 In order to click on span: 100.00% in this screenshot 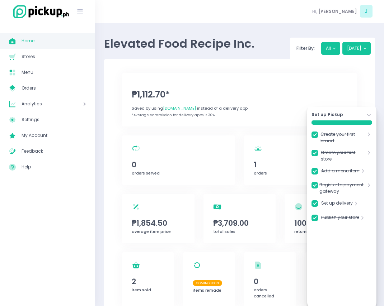, I will do `click(320, 223)`.